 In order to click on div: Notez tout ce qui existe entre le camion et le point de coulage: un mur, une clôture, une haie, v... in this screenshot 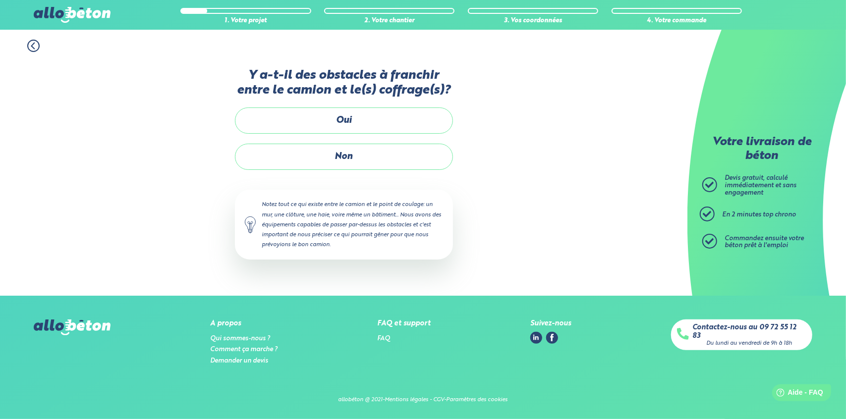, I will do `click(344, 224)`.